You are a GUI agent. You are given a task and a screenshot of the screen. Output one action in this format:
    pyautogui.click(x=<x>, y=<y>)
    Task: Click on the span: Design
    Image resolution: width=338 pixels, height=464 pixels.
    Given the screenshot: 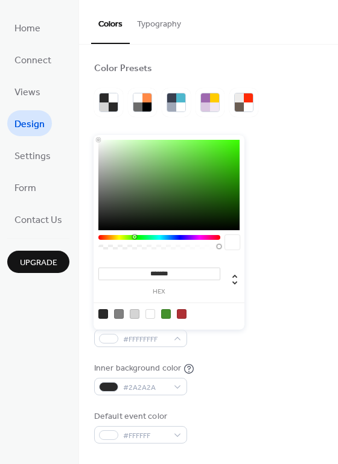 What is the action you would take?
    pyautogui.click(x=30, y=124)
    